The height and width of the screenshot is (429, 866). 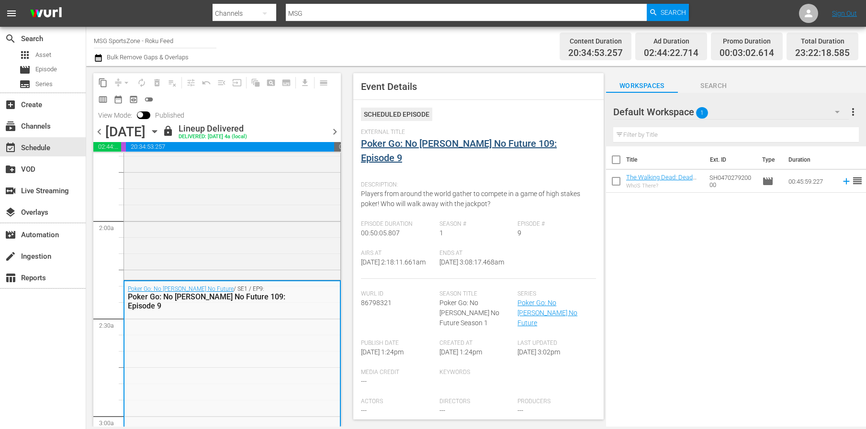 What do you see at coordinates (476, 185) in the screenshot?
I see `span: Description:` at bounding box center [476, 185].